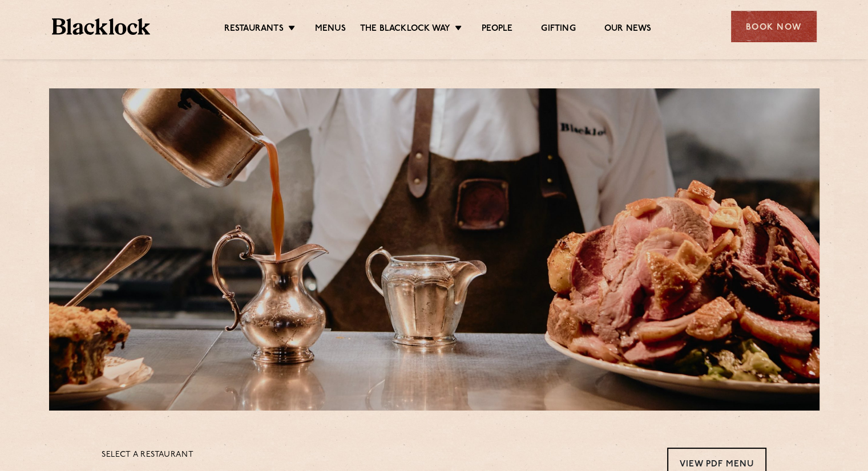 This screenshot has height=471, width=868. Describe the element at coordinates (558, 30) in the screenshot. I see `a: Gifting` at that location.